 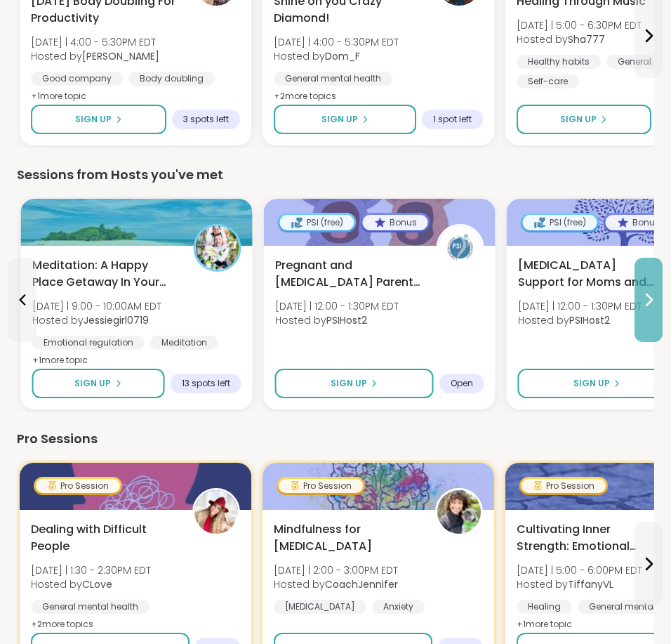 I want to click on img: Jessiegirl0719, so click(x=218, y=248).